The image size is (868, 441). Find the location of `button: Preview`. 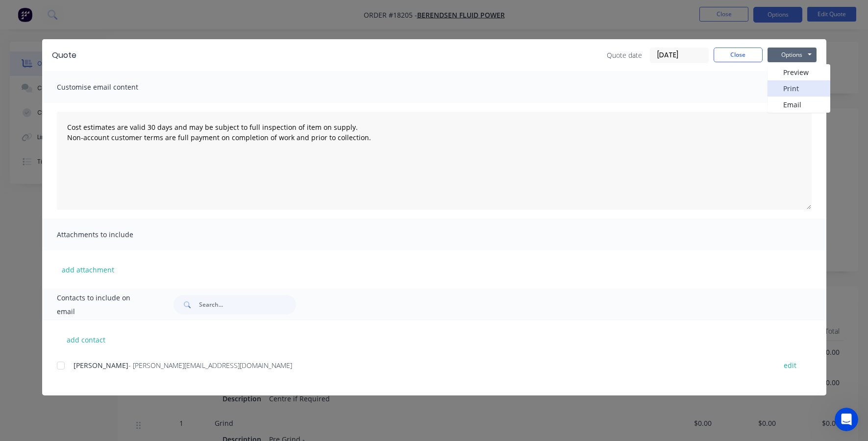

button: Preview is located at coordinates (799, 72).